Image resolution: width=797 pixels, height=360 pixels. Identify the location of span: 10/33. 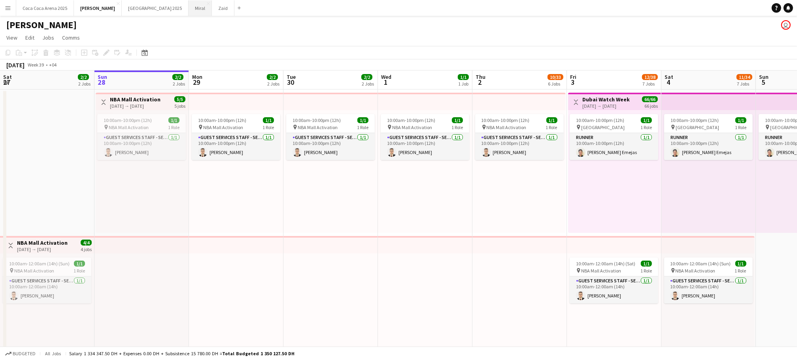
(556, 77).